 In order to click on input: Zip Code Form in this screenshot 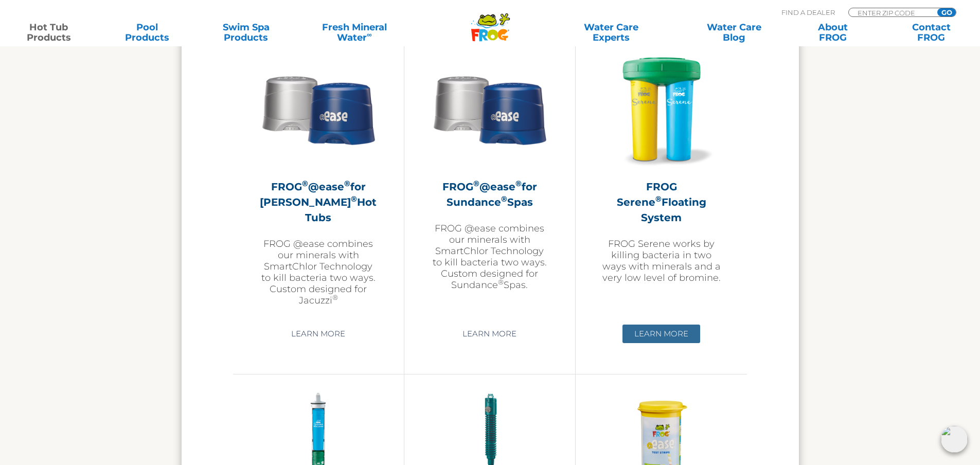, I will do `click(891, 13)`.